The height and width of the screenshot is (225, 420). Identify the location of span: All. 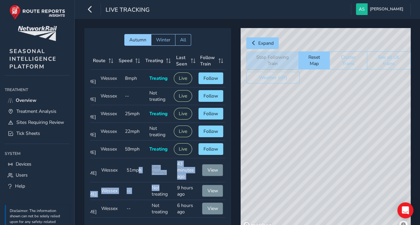
(183, 40).